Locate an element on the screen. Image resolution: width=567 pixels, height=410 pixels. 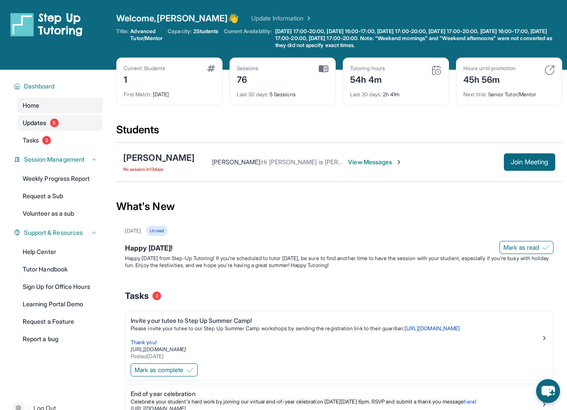
img: Mark as complete is located at coordinates (190, 370).